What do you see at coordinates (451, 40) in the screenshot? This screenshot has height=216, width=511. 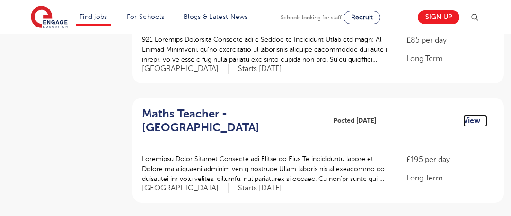 I see `p: £85 per day` at bounding box center [451, 40].